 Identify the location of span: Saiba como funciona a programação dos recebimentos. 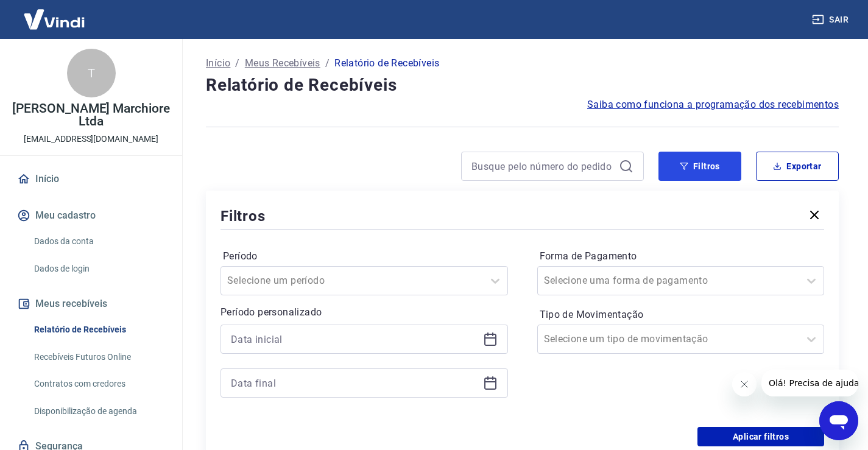
(712, 105).